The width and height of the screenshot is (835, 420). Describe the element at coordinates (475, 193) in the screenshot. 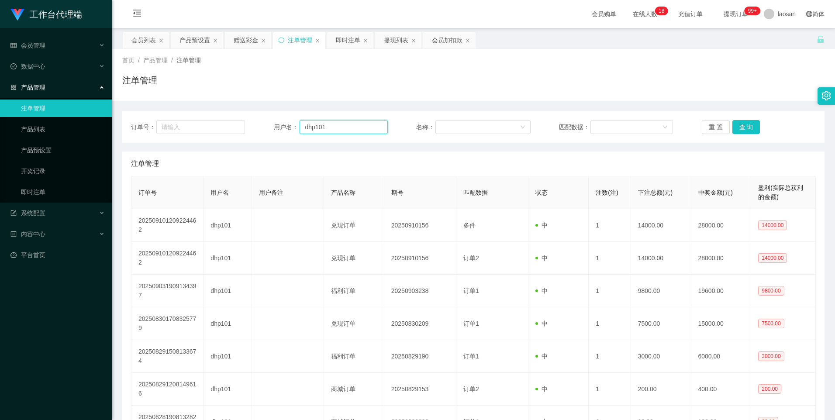

I see `span: 匹配数据` at that location.